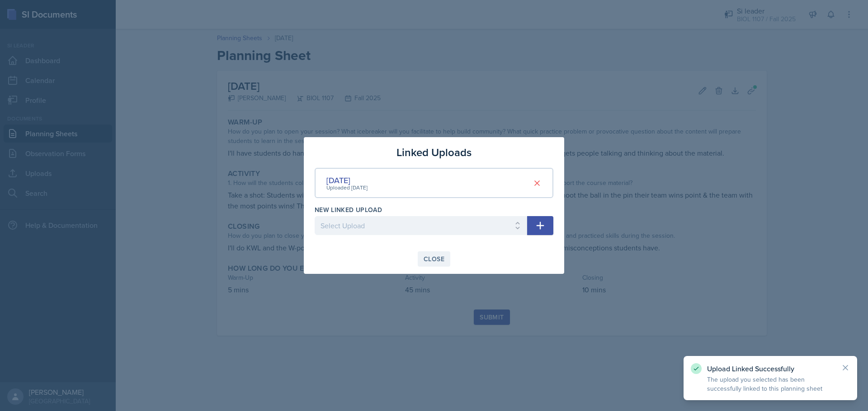 The width and height of the screenshot is (868, 411). What do you see at coordinates (434, 260) in the screenshot?
I see `button: Close` at bounding box center [434, 260].